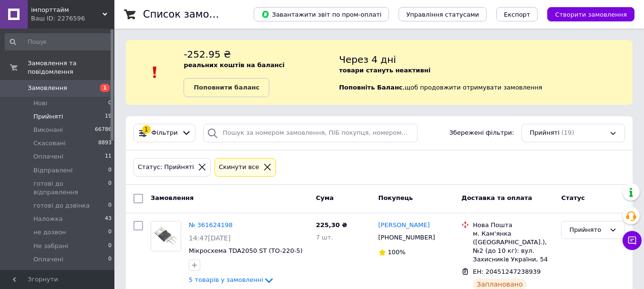 Image resolution: width=644 pixels, height=289 pixels. Describe the element at coordinates (496, 197) in the screenshot. I see `span: Доставка та оплата` at that location.